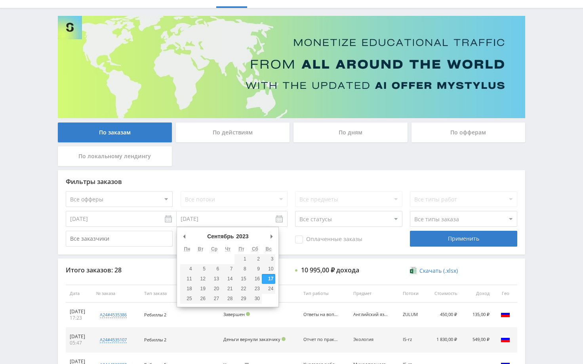 This screenshot has height=364, width=583. I want to click on abbr: Вторник, so click(201, 249).